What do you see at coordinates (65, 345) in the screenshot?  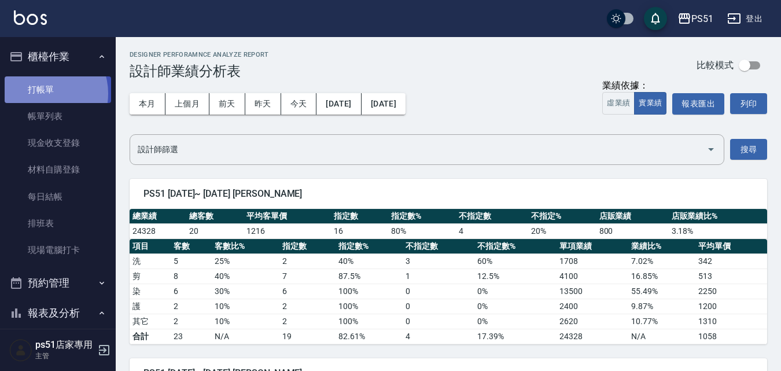 I see `h5: ps51店家專用` at bounding box center [65, 345].